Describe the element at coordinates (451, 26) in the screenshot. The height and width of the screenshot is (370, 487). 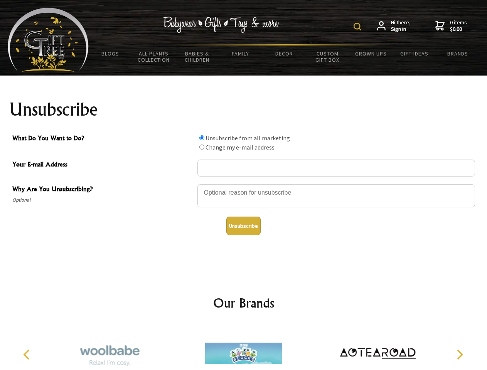
I see `a: 0 items$0.00` at that location.